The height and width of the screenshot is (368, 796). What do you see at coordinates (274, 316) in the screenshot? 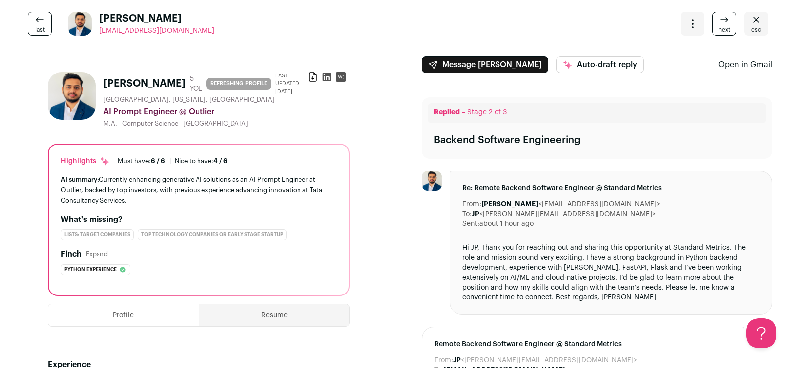
I see `button: Resume` at bounding box center [274, 316].